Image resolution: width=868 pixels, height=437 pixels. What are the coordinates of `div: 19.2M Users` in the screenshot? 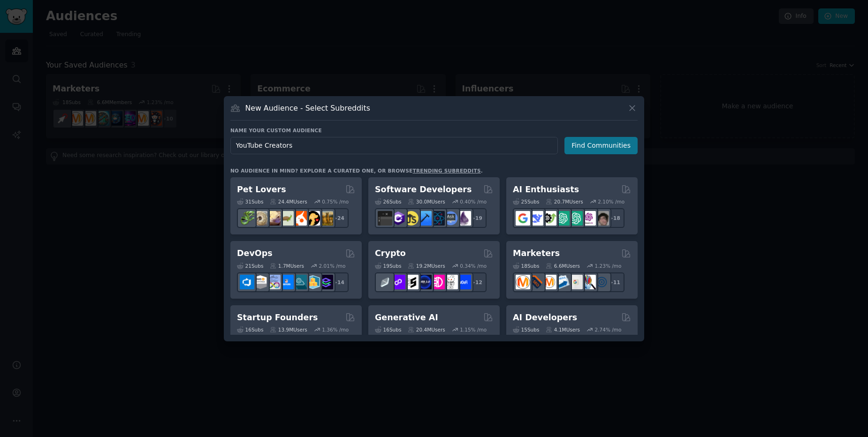 It's located at (426, 266).